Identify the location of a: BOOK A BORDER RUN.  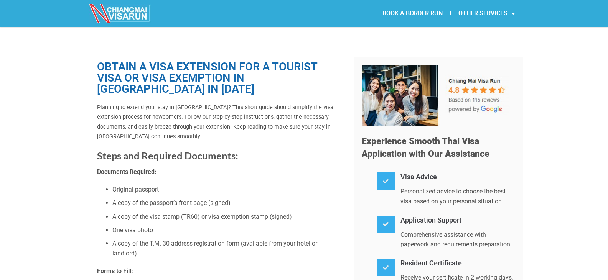
(412, 13).